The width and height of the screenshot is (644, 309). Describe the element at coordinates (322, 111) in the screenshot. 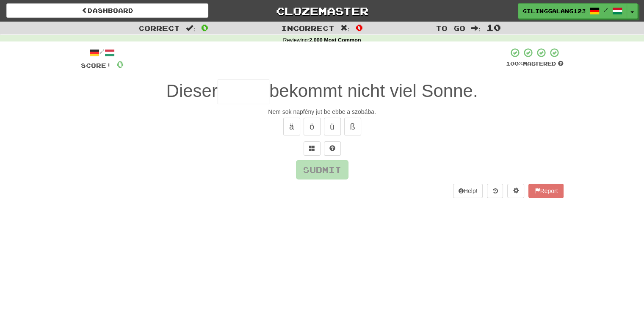

I see `div: Nem sok napfény jut be ebbe a szobába.` at that location.